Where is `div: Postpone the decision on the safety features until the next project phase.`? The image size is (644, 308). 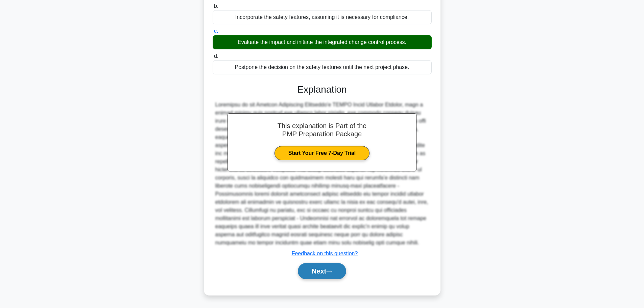
div: Postpone the decision on the safety features until the next project phase. is located at coordinates (322, 67).